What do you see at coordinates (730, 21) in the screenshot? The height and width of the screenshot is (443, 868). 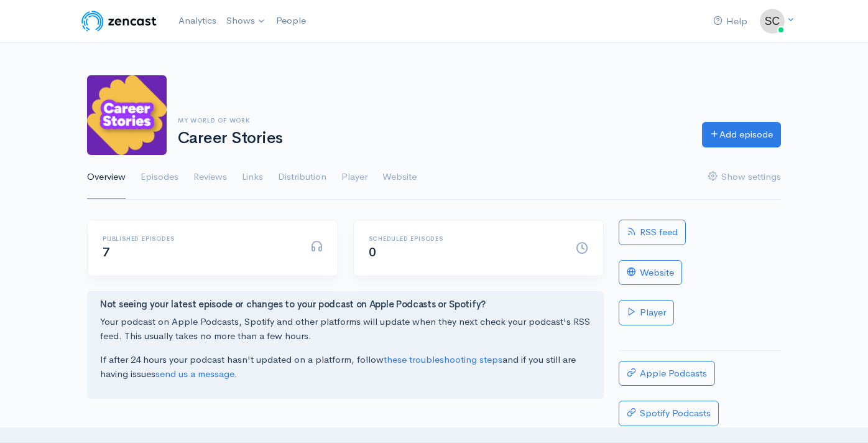 I see `a: Help` at bounding box center [730, 21].